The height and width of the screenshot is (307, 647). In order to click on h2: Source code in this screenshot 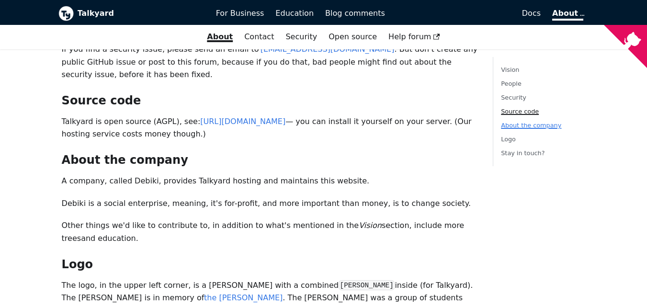, I will do `click(270, 101)`.